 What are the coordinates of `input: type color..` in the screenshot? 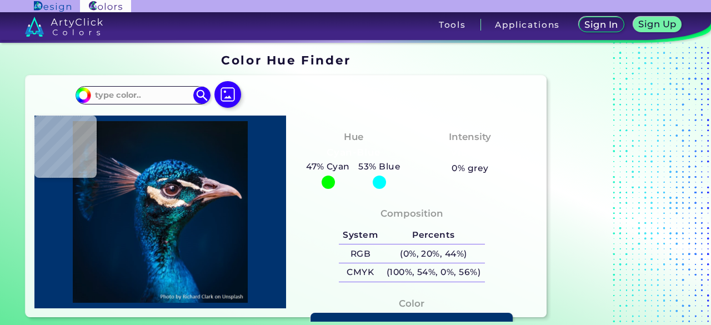 It's located at (143, 95).